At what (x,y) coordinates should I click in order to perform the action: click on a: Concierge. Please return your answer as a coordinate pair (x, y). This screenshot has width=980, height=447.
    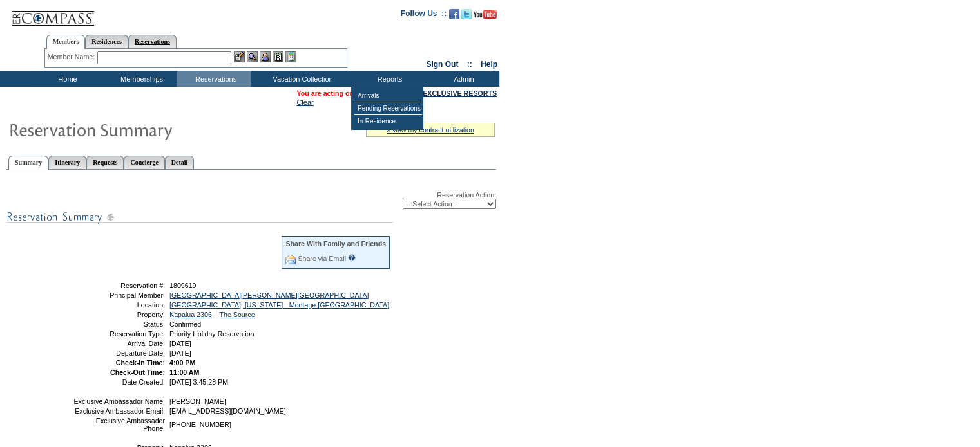
    Looking at the image, I should click on (144, 162).